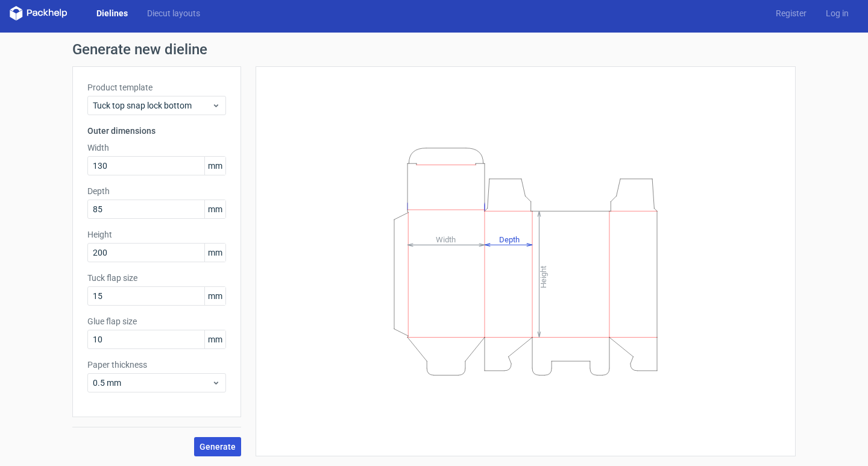 This screenshot has width=868, height=466. I want to click on label: Depth, so click(157, 191).